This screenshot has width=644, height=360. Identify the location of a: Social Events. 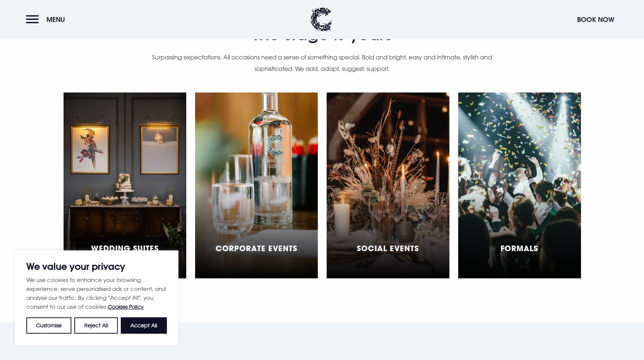
(388, 185).